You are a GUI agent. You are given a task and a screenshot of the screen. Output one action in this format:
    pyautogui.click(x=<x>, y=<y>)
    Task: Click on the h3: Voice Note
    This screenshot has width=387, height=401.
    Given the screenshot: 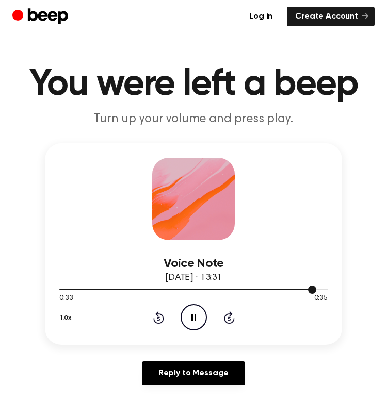 What is the action you would take?
    pyautogui.click(x=193, y=263)
    